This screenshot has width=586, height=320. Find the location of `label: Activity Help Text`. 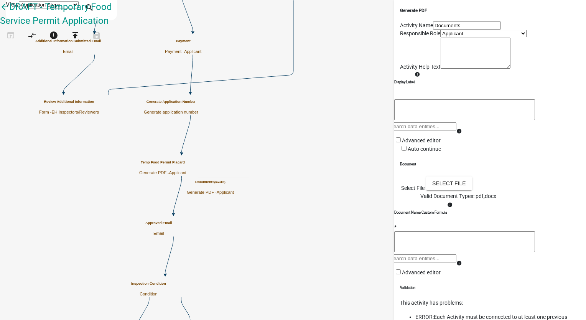

label: Activity Help Text is located at coordinates (421, 67).